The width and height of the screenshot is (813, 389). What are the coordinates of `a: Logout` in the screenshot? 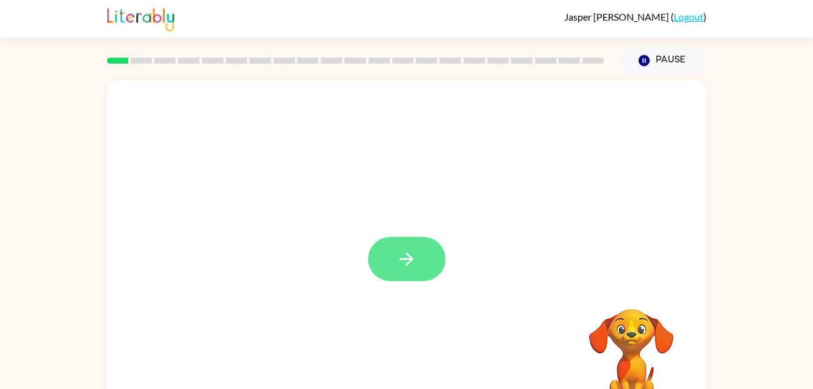 It's located at (688, 16).